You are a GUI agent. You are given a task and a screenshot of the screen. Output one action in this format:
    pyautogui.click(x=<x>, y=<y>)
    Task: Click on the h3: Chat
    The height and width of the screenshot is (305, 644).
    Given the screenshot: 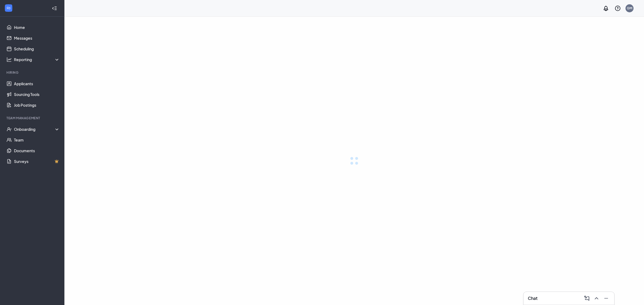 What is the action you would take?
    pyautogui.click(x=533, y=298)
    